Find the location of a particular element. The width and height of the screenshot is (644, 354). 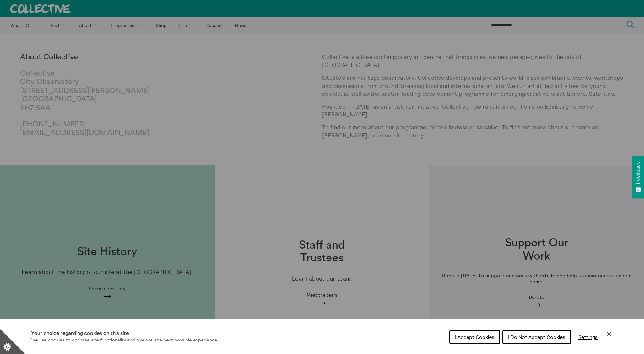

span: I Do Not Accept Cookies is located at coordinates (537, 337).